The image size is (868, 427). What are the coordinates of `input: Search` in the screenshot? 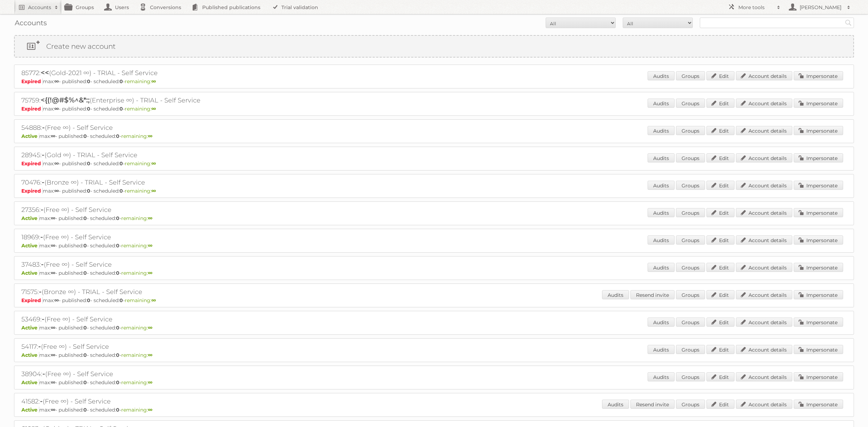 It's located at (848, 23).